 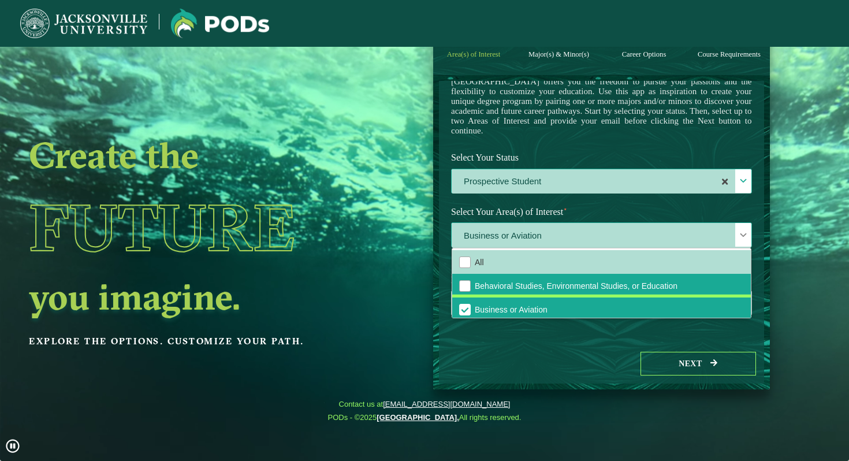 I want to click on span: PODs - ©2025 All rights reserved., so click(x=425, y=418).